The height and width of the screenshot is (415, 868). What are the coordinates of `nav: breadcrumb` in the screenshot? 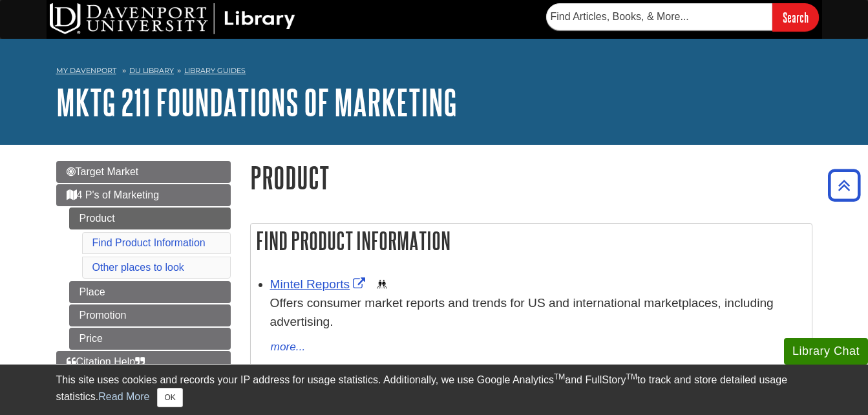 It's located at (435, 73).